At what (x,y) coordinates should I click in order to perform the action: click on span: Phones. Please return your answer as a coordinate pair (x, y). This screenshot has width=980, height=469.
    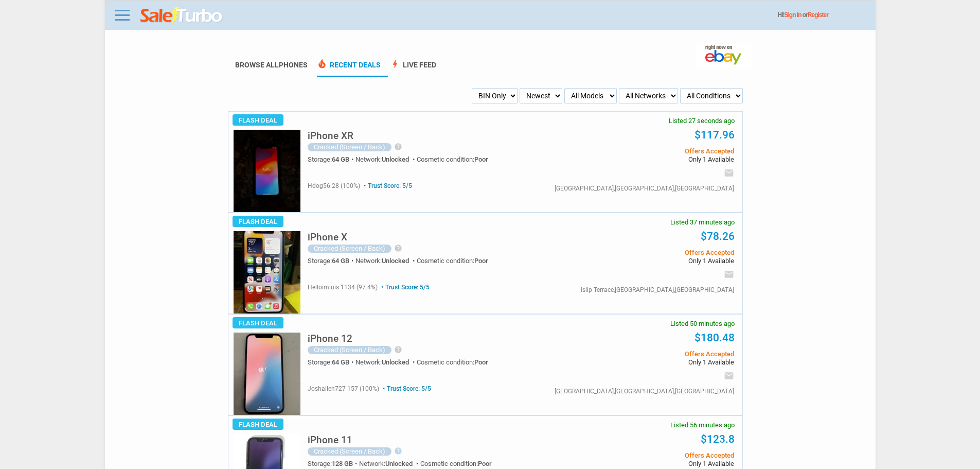
    Looking at the image, I should click on (293, 65).